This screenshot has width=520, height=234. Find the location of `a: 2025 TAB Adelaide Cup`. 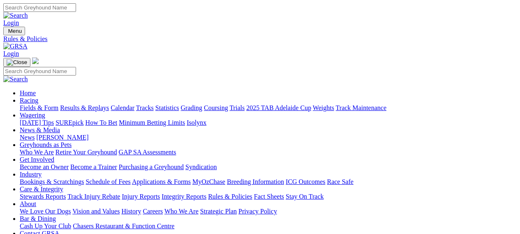

a: 2025 TAB Adelaide Cup is located at coordinates (279, 108).